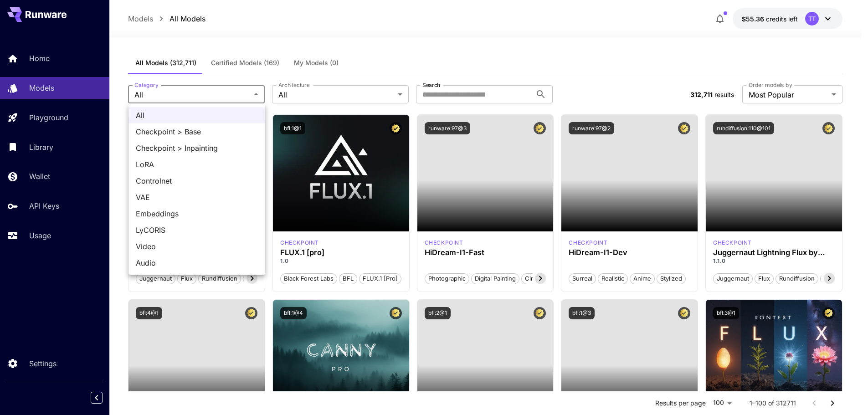  Describe the element at coordinates (196, 213) in the screenshot. I see `span: Embeddings` at that location.